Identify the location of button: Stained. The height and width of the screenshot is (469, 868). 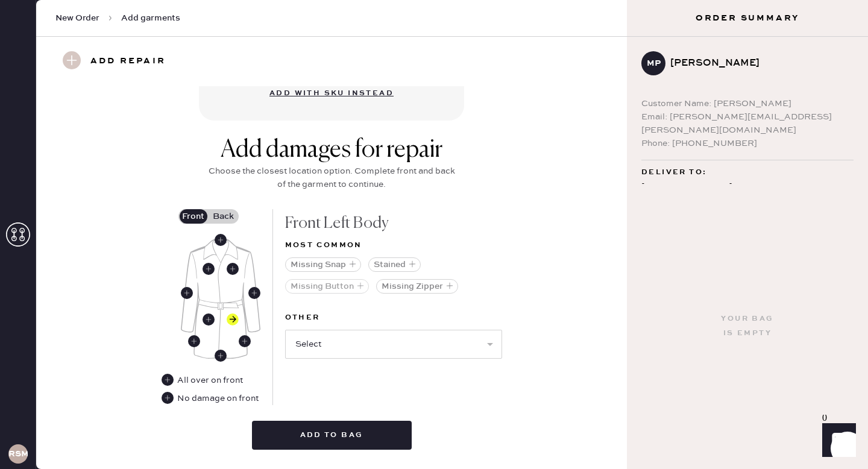
(395, 265).